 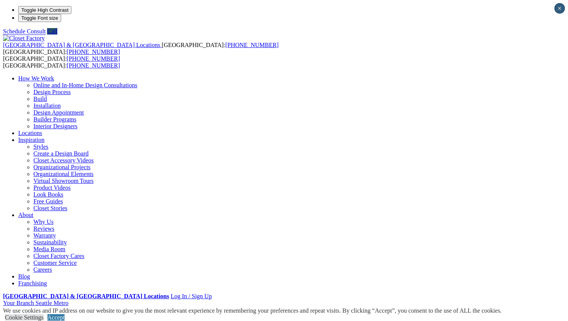 I want to click on a: Call, so click(x=52, y=31).